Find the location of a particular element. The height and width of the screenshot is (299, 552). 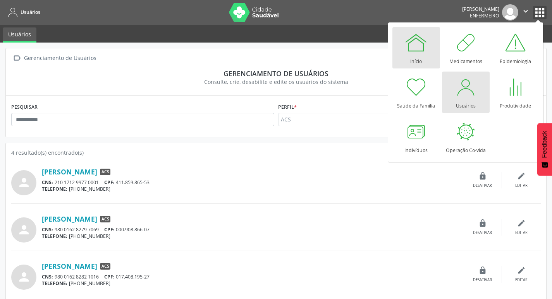

div: 980 0162 8279 7069 000.908.866-07 is located at coordinates (252, 230).